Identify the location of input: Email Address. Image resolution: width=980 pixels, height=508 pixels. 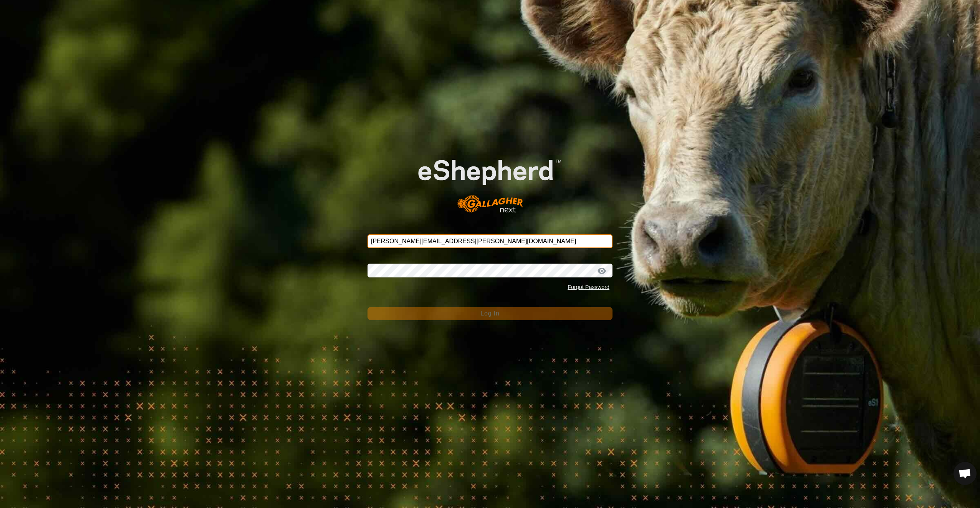
(490, 241).